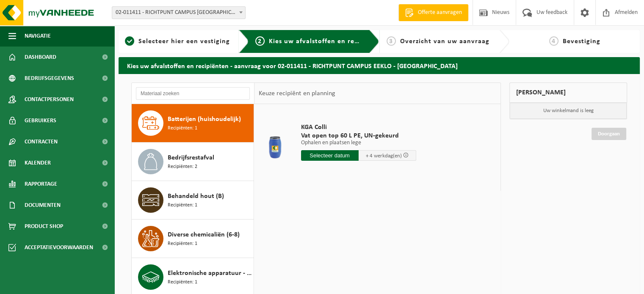  I want to click on span: Contracten, so click(41, 141).